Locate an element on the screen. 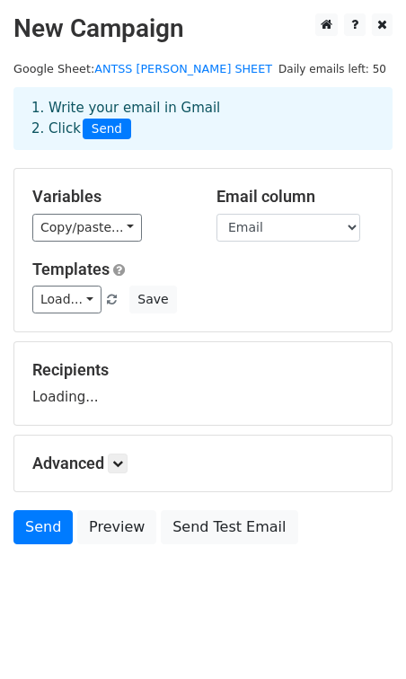  a: Daily emails left: 50 is located at coordinates (333, 68).